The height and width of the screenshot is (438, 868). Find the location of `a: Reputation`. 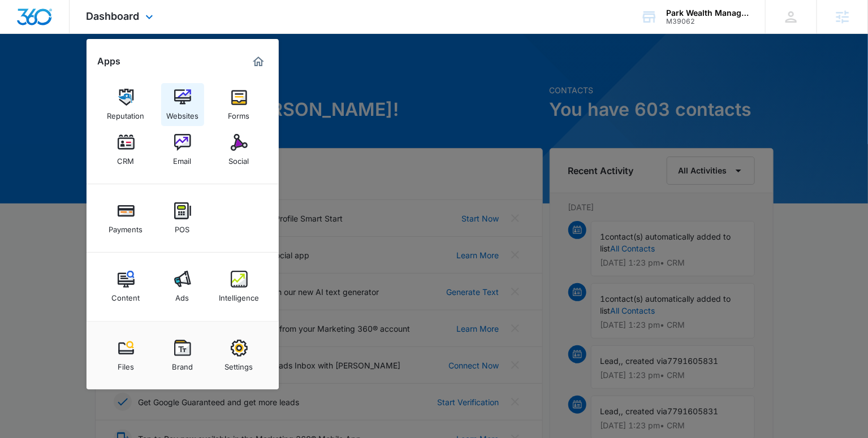

a: Reputation is located at coordinates (126, 105).